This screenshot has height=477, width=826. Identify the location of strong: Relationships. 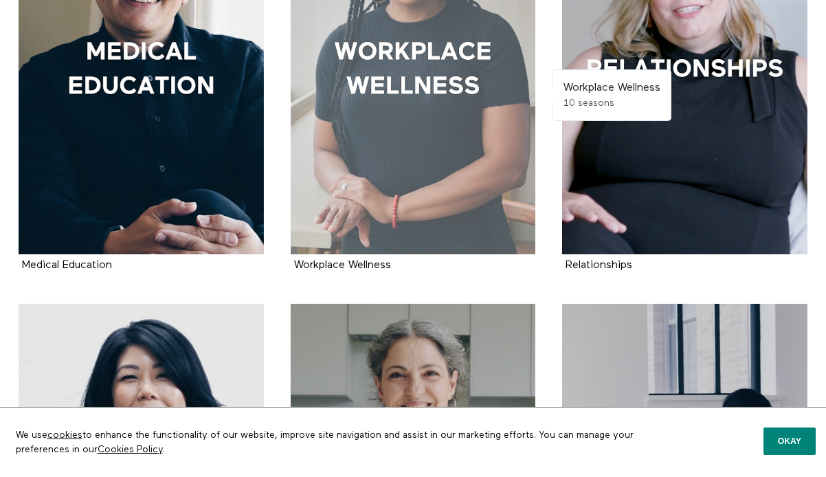
(598, 265).